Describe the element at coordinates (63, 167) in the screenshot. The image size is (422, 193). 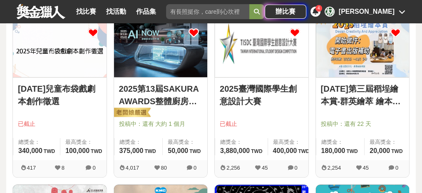
I see `span: 8` at that location.